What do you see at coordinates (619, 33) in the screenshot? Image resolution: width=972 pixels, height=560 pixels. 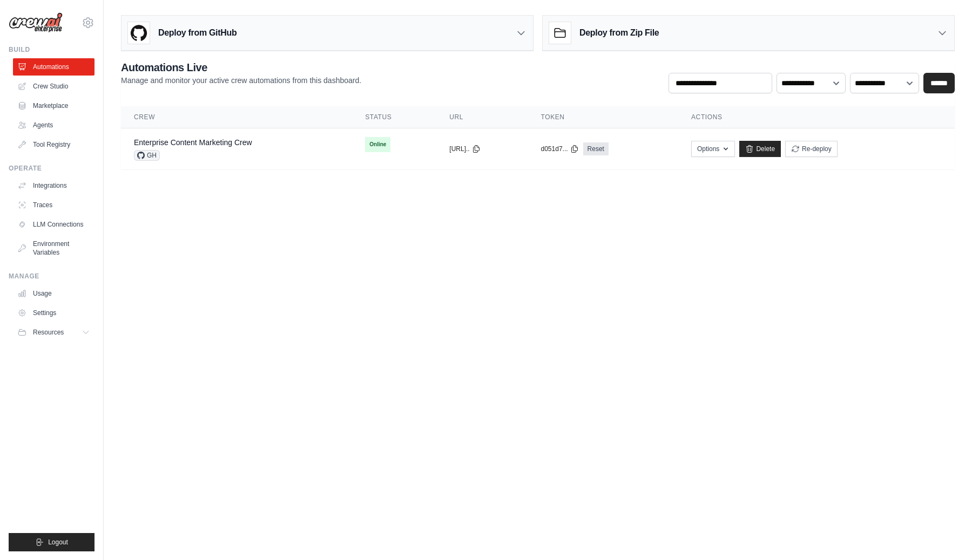 I see `h3: Deploy from Zip File` at bounding box center [619, 33].